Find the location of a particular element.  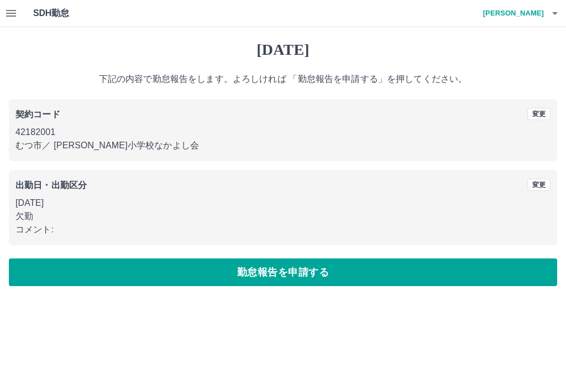

p: 下記の内容で勤怠報告をします。よろしければ 「勤怠報告を申請する」を押してください。 is located at coordinates (283, 79).